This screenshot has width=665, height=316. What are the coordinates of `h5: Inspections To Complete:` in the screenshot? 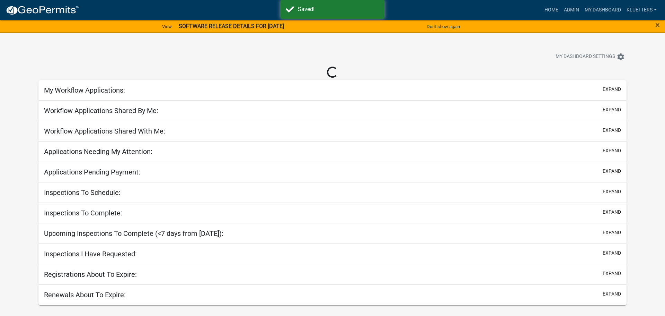 It's located at (83, 213).